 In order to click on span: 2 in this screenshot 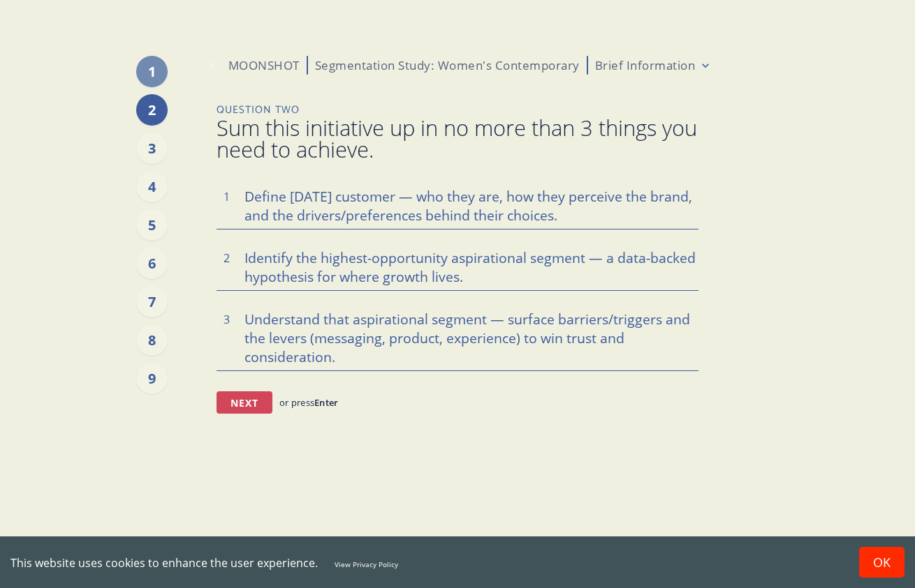, I will do `click(227, 258)`.